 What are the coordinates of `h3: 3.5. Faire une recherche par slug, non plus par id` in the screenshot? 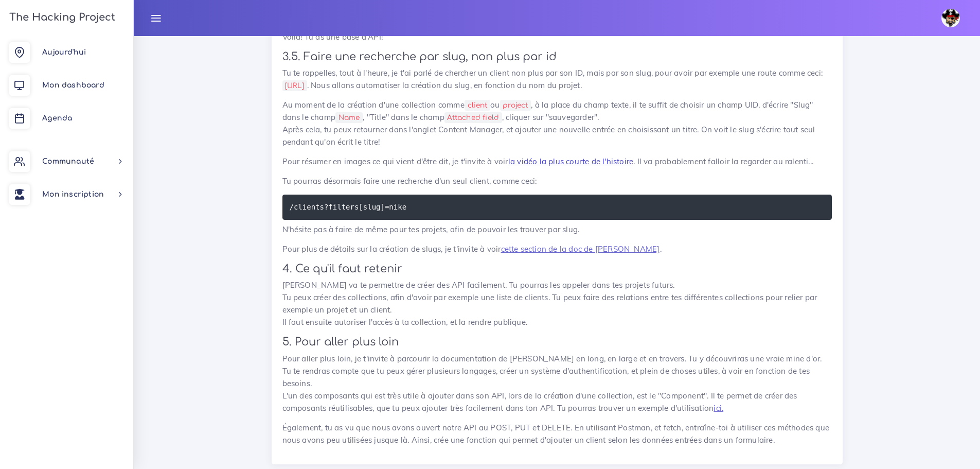 It's located at (557, 57).